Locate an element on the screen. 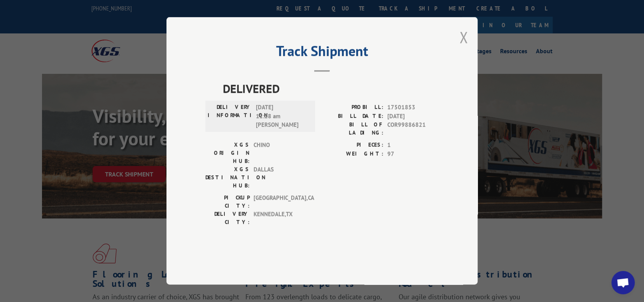 This screenshot has width=644, height=302. label: XGS ORIGIN HUB: is located at coordinates (227, 153).